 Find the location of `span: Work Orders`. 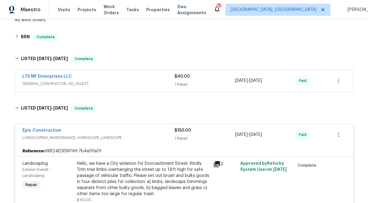

span: Work Orders is located at coordinates (111, 10).